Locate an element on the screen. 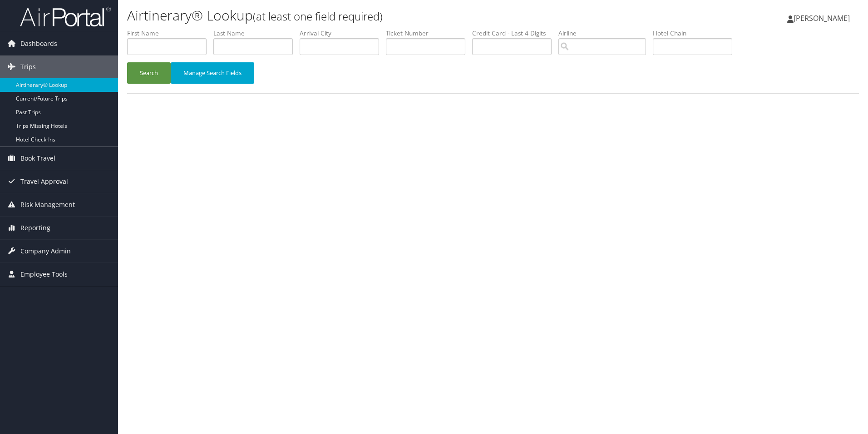 The height and width of the screenshot is (434, 868). label: Last Name is located at coordinates (257, 34).